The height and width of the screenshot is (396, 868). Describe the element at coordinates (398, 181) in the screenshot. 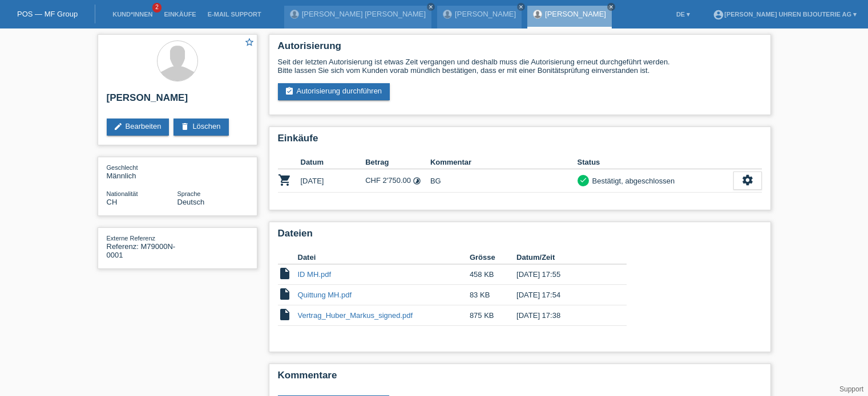

I see `td: CHF 2'750.00` at that location.